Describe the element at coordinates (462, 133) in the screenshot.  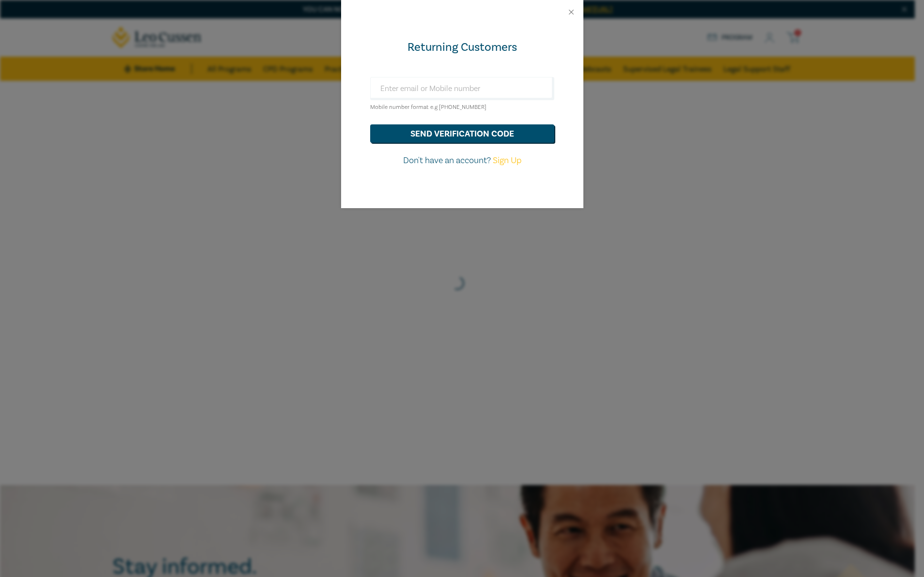
I see `button: send verification code` at that location.